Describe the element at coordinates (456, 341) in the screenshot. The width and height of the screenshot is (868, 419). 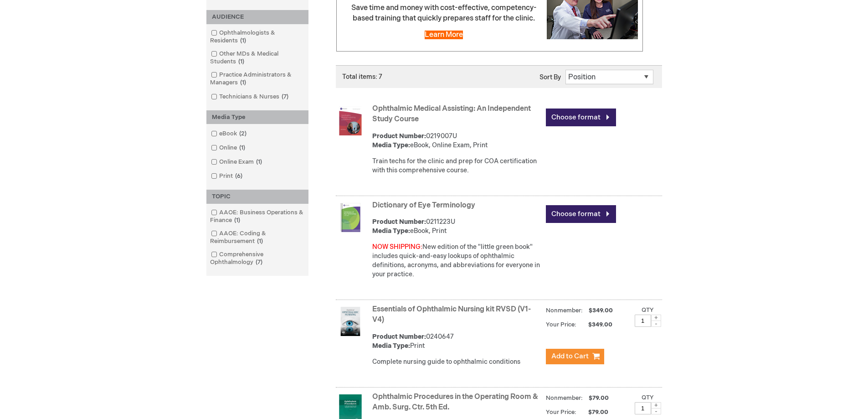
I see `div: 0240647 Print` at that location.